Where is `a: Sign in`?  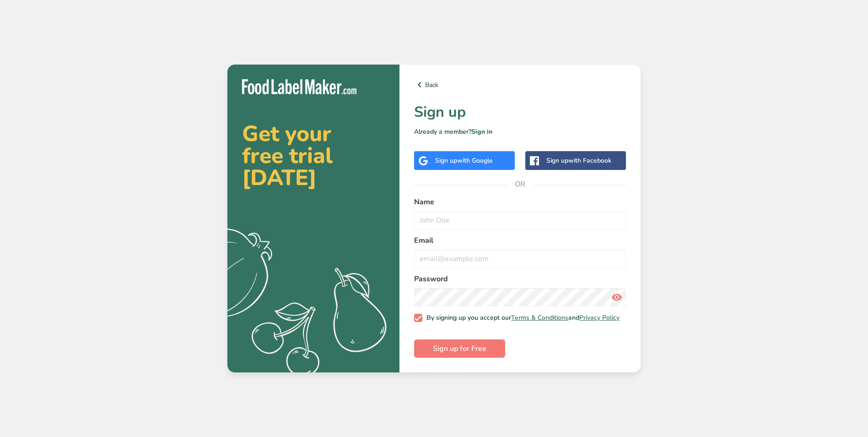 a: Sign in is located at coordinates (482, 131).